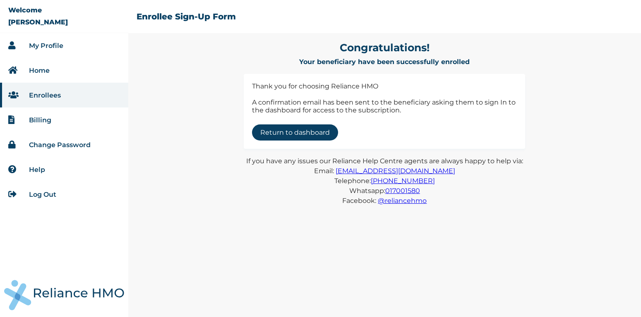  Describe the element at coordinates (384, 62) in the screenshot. I see `strong: Your beneficiary have been successfully enrolled` at that location.